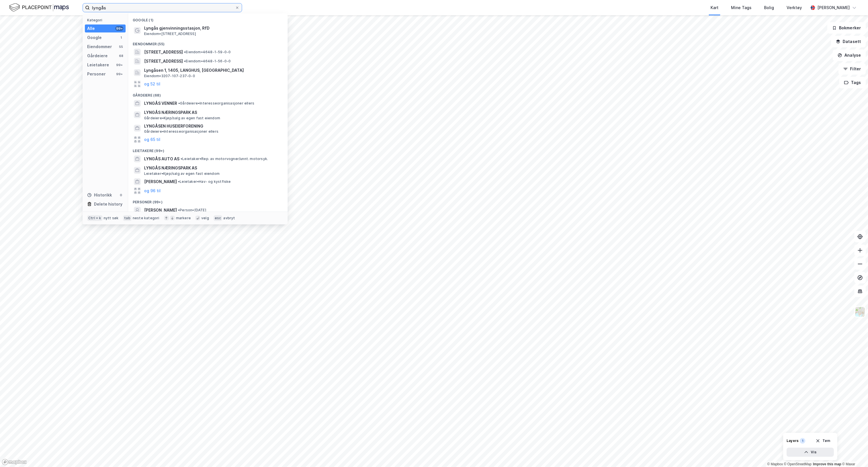  I want to click on span: LYNGÅS AUTO AS, so click(162, 159).